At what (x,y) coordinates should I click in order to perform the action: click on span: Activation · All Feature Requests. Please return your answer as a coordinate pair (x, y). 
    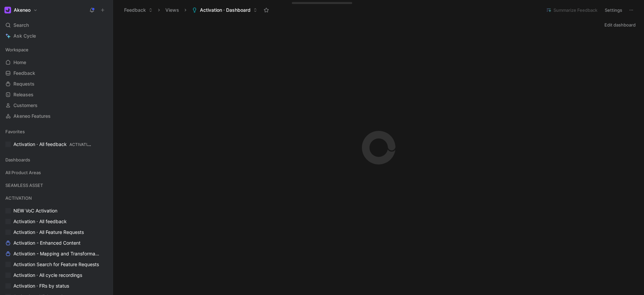
    Looking at the image, I should click on (49, 232).